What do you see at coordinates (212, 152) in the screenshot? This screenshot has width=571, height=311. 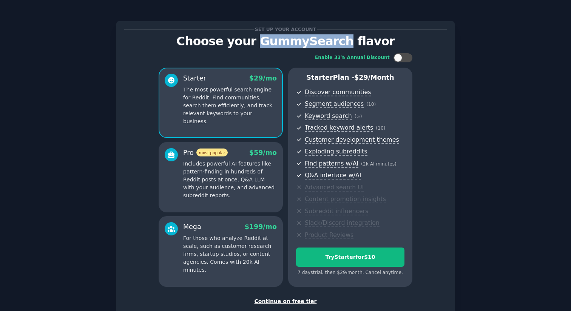 I see `span: most popular` at bounding box center [212, 152].